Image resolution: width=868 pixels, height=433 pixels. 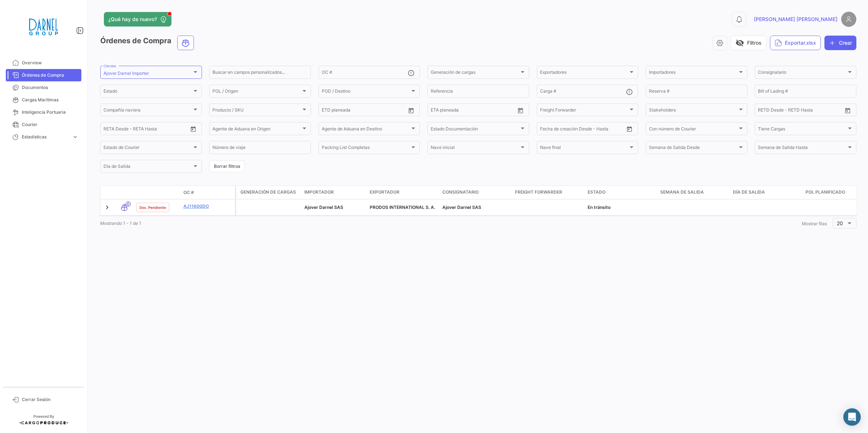 I want to click on span: Semana de Salida Desde, so click(x=693, y=149).